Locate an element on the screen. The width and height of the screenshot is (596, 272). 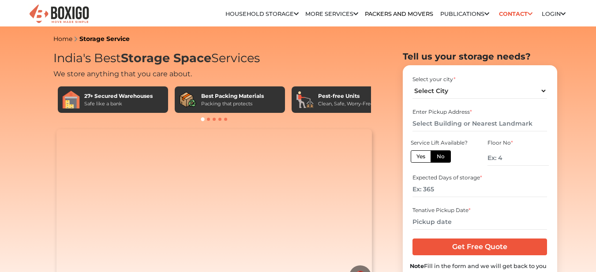
a: Login is located at coordinates (553, 14).